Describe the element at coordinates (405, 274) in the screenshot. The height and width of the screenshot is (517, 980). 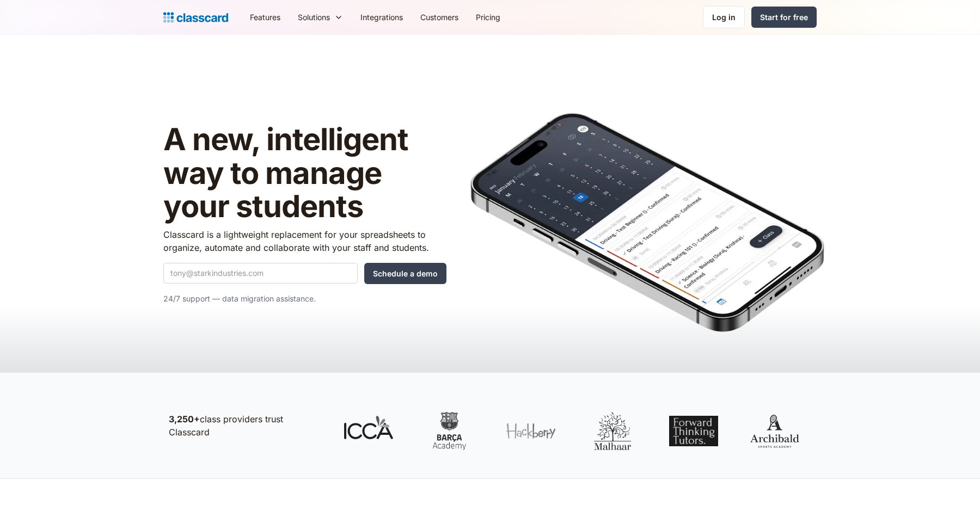
I see `input: Schedule a demo` at that location.